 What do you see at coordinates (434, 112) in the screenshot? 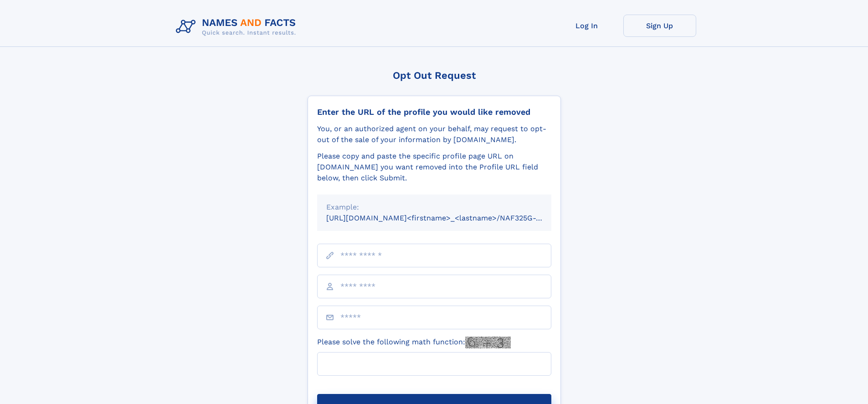
I see `div: Enter the URL of the profile you would like removed` at bounding box center [434, 112].